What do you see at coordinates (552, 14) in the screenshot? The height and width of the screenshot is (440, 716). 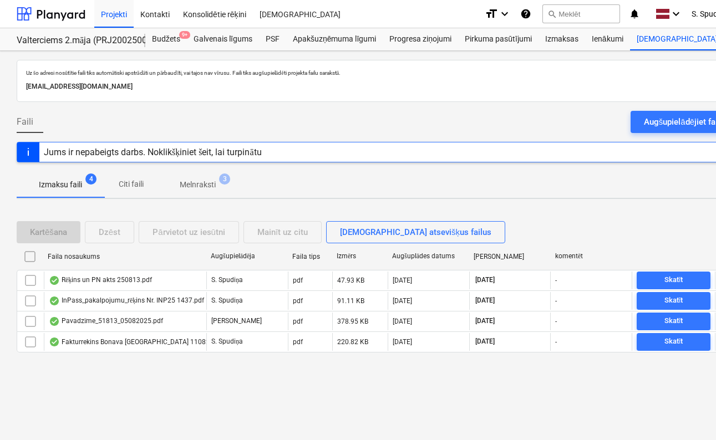 I see `span: search` at bounding box center [552, 14].